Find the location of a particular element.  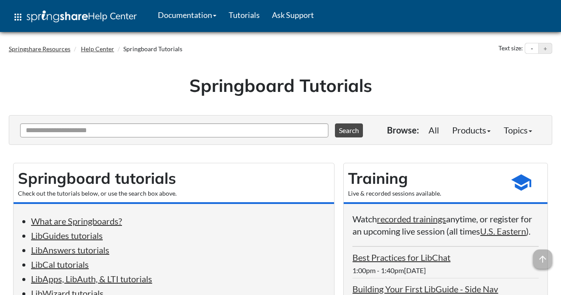

a: Best Practices for LibChat is located at coordinates (401, 257).